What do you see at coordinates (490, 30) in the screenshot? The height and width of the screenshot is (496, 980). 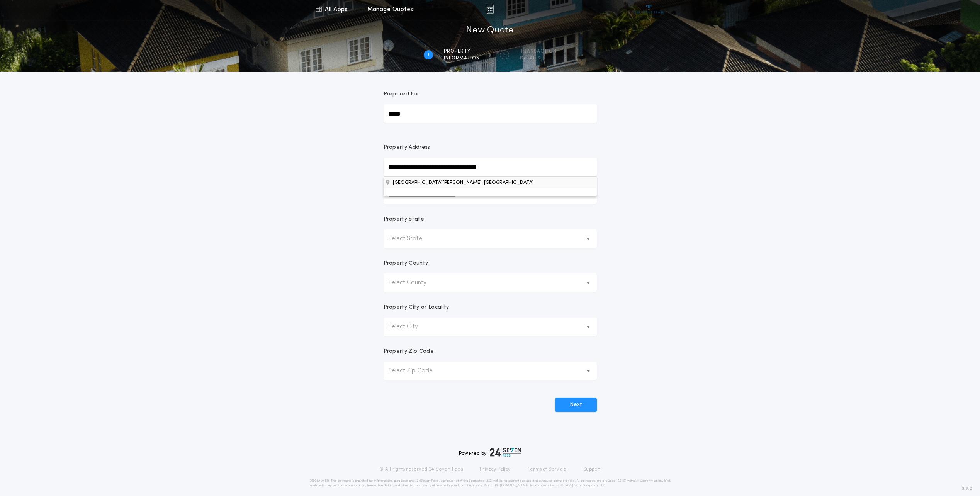 I see `h1: New Quote` at bounding box center [490, 30].